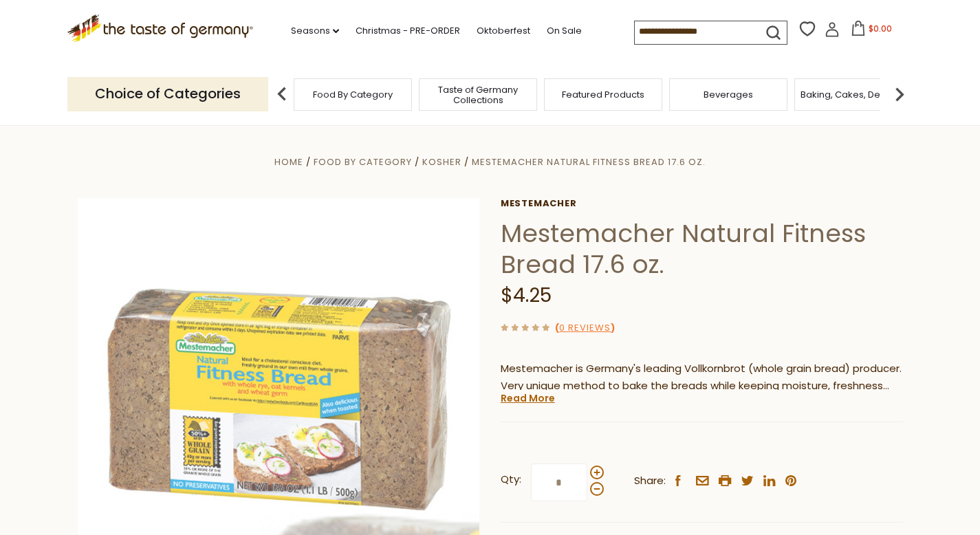 Image resolution: width=980 pixels, height=535 pixels. Describe the element at coordinates (589, 162) in the screenshot. I see `a: Mestemacher Natural Fitness Bread 17.6 oz.` at that location.